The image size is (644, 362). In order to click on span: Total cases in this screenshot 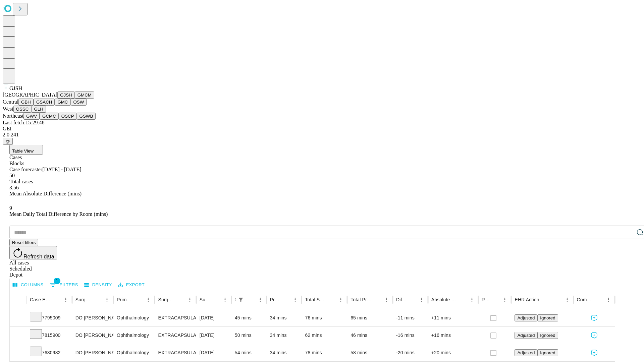, I will do `click(21, 181)`.